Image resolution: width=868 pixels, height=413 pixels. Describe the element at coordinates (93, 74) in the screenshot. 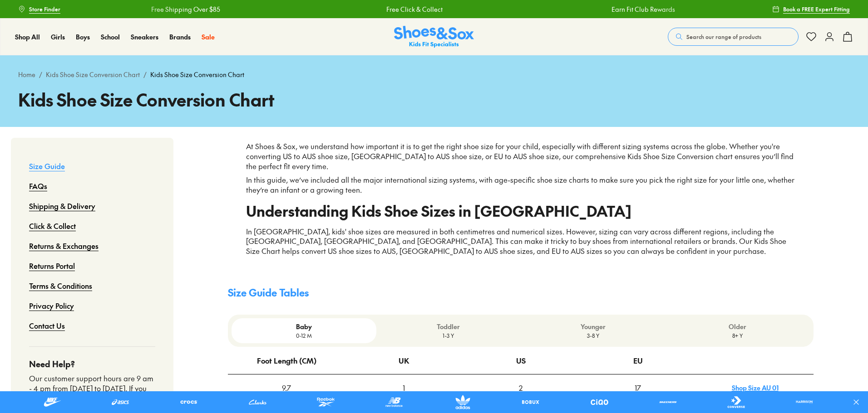

I see `a: Kids Shoe Size Conversion Chart` at that location.